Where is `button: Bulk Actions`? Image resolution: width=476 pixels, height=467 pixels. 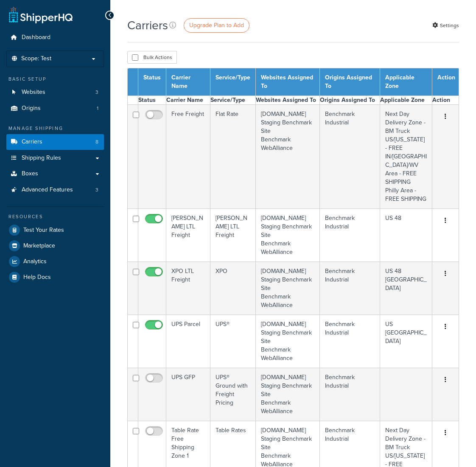 button: Bulk Actions is located at coordinates (152, 57).